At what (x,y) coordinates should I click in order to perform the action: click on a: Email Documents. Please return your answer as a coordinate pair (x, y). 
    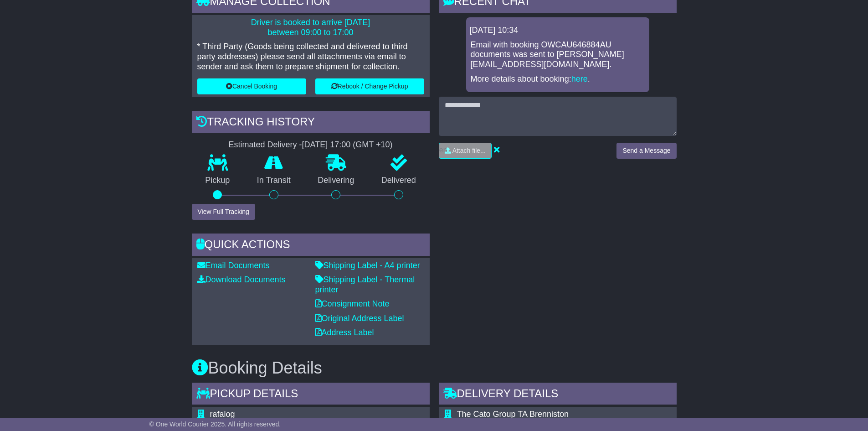
    Looking at the image, I should click on (233, 265).